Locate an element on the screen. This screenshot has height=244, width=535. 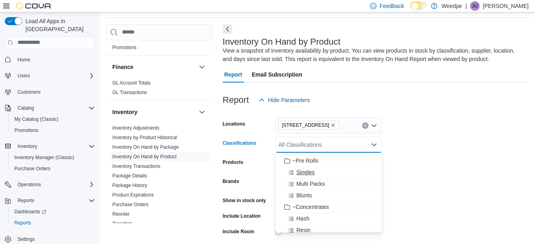
span: Report is located at coordinates (233, 75).